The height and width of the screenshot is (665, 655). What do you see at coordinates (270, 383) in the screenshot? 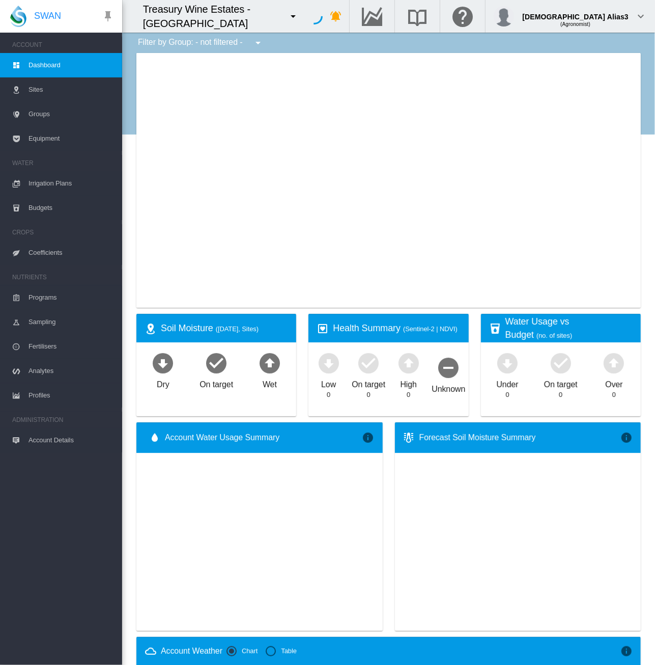
I see `div: Wet` at bounding box center [270, 383].